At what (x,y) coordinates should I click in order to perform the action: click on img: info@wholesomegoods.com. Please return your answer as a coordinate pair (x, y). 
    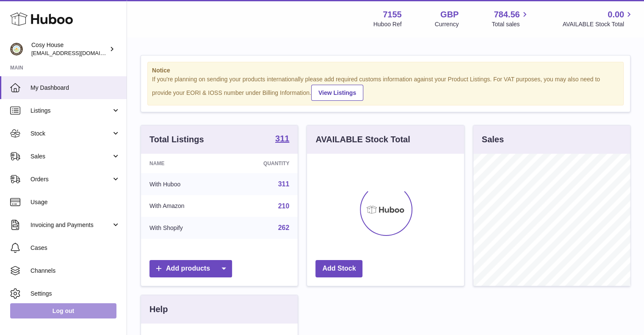
    Looking at the image, I should click on (17, 49).